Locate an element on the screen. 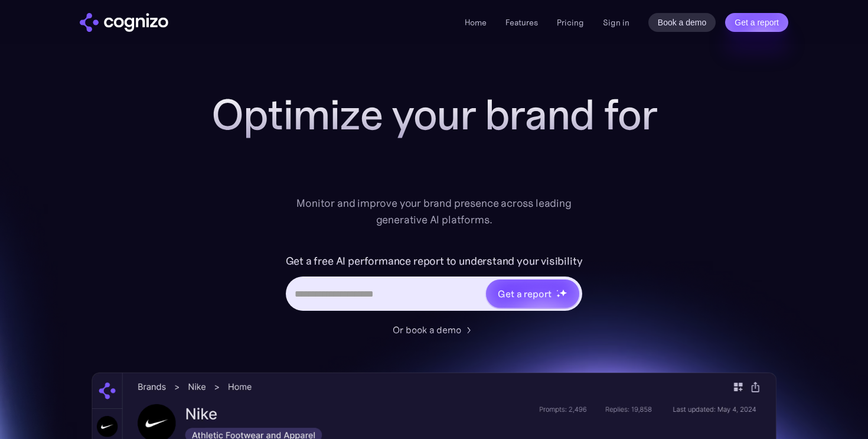 The width and height of the screenshot is (868, 439). a: home is located at coordinates (124, 23).